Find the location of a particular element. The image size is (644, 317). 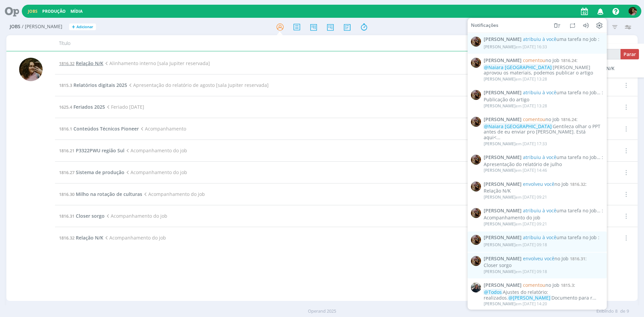

span: @Todos is located at coordinates (493, 292).